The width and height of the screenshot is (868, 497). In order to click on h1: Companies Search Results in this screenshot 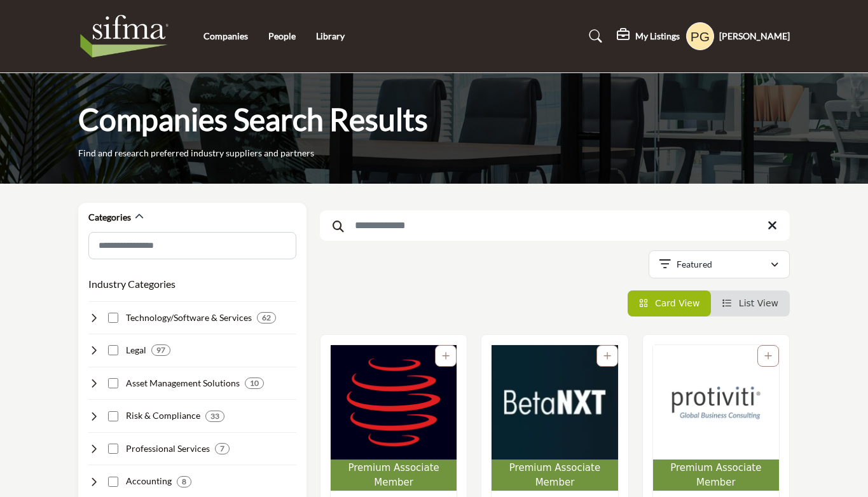, I will do `click(253, 119)`.